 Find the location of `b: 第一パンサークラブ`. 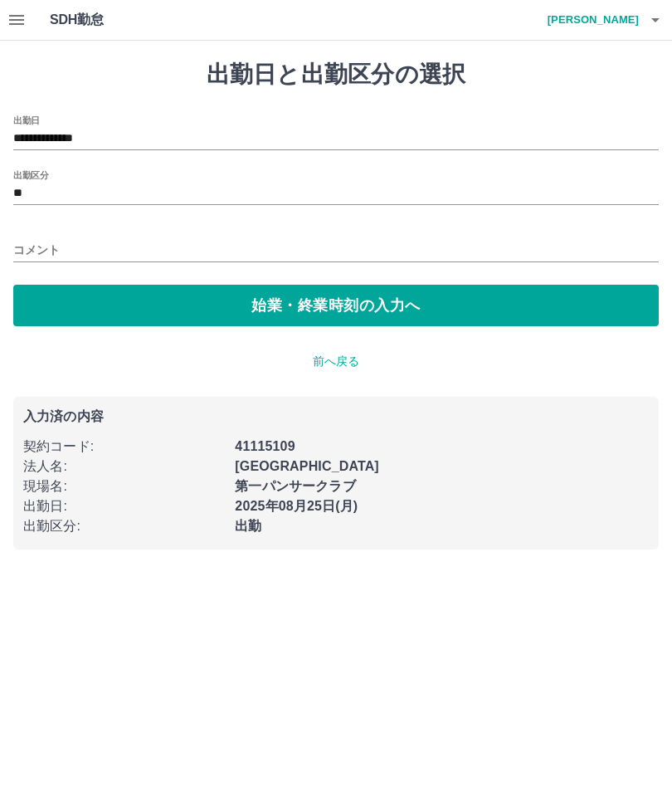

b: 第一パンサークラブ is located at coordinates (295, 486).